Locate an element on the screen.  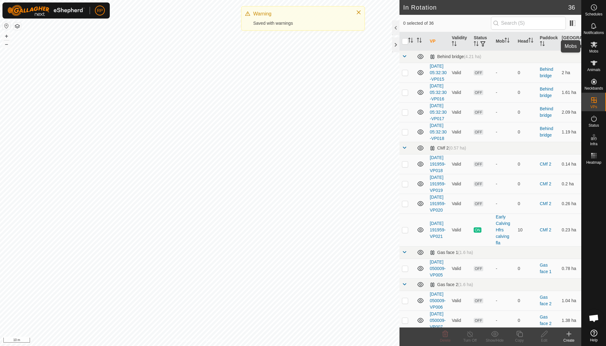
div: Saved with warnings is located at coordinates (302, 23).